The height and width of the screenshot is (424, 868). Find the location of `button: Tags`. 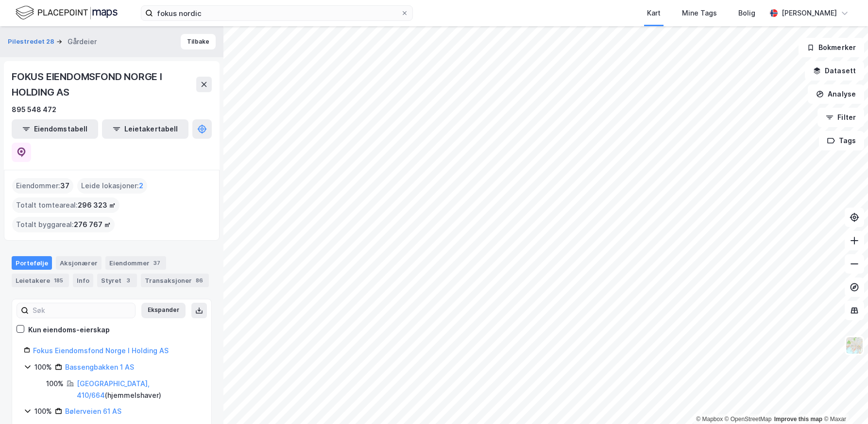

button: Tags is located at coordinates (841, 141).